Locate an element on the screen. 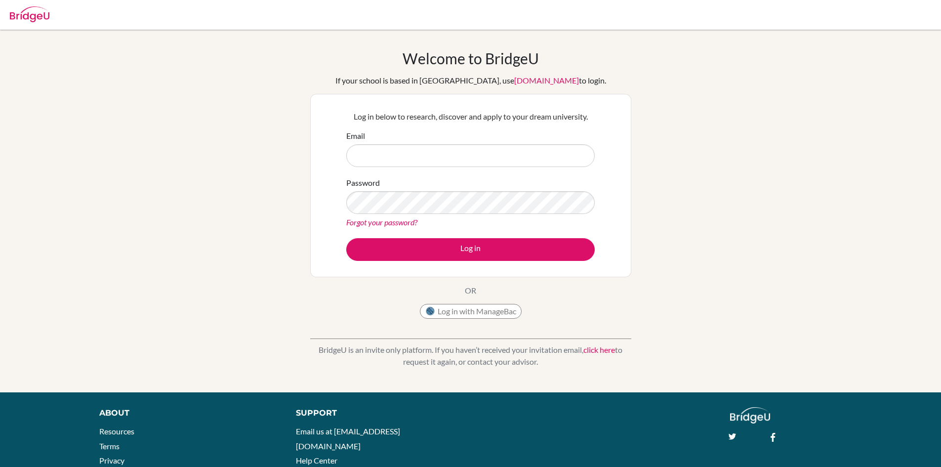 The height and width of the screenshot is (467, 941). p: BridgeU is an invite only platform. If you haven’t received your invitation email, to request it ... is located at coordinates (471, 356).